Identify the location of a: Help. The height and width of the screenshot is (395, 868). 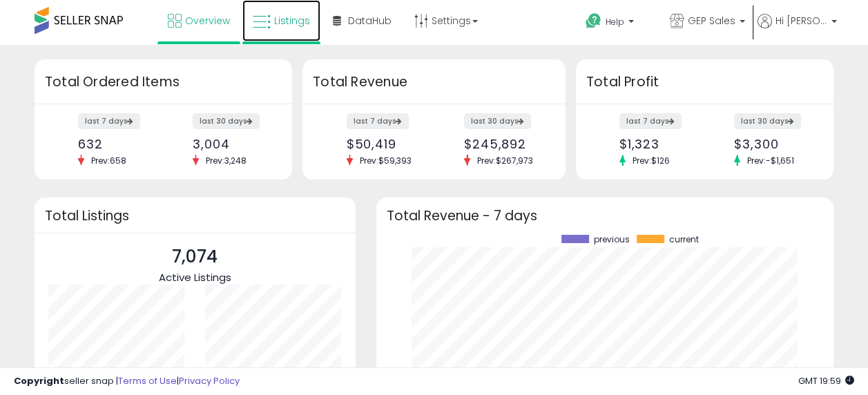
(616, 24).